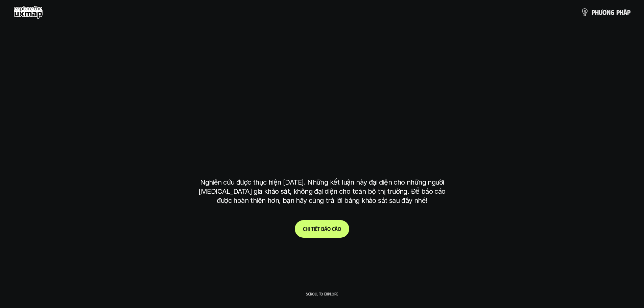 The image size is (644, 308). What do you see at coordinates (322, 102) in the screenshot?
I see `h1: phạm vi công việc của` at bounding box center [322, 102].